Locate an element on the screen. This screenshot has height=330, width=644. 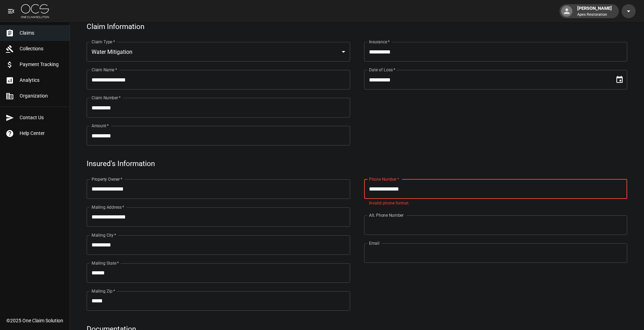
label: Mailing City is located at coordinates (104, 235).